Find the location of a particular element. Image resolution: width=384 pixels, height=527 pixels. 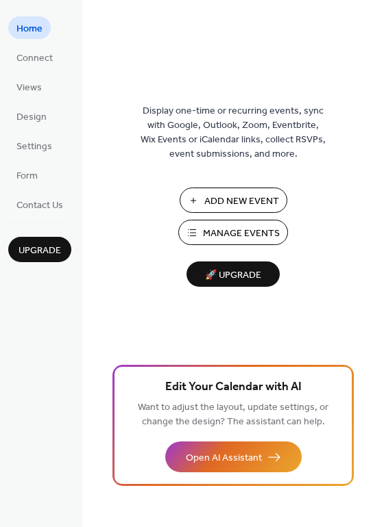

span: Settings is located at coordinates (34, 147).